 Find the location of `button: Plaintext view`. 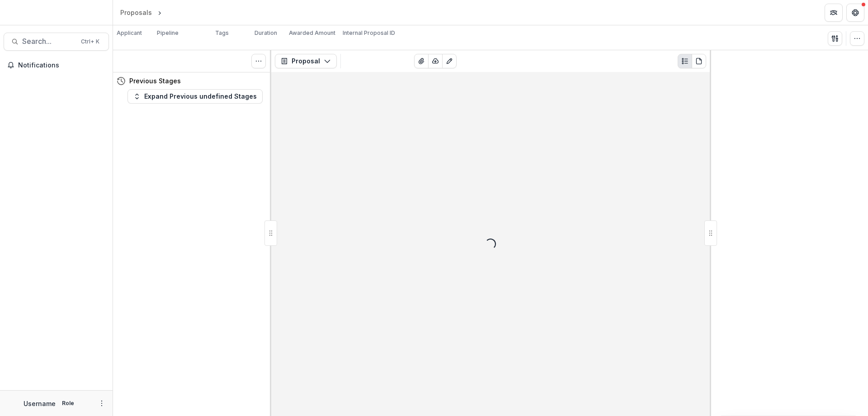

button: Plaintext view is located at coordinates (685, 61).